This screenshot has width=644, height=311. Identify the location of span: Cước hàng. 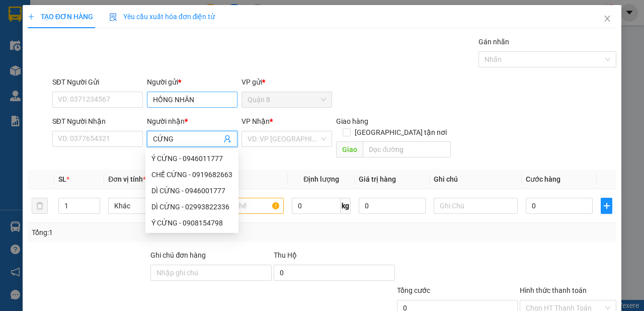
(543, 179).